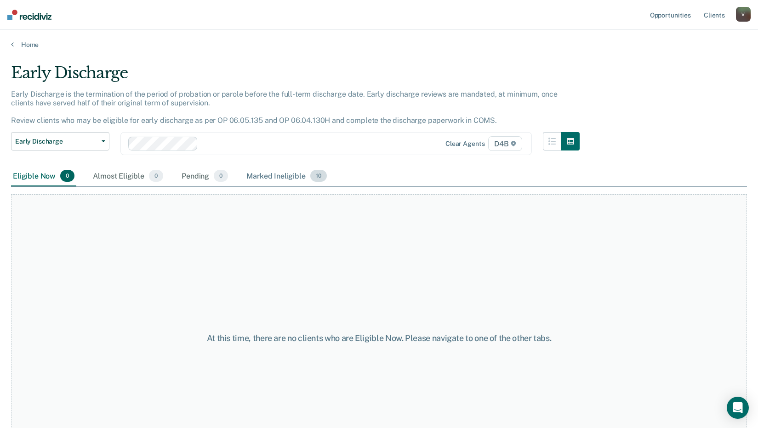  Describe the element at coordinates (128, 176) in the screenshot. I see `div: Almost Eligible0` at that location.